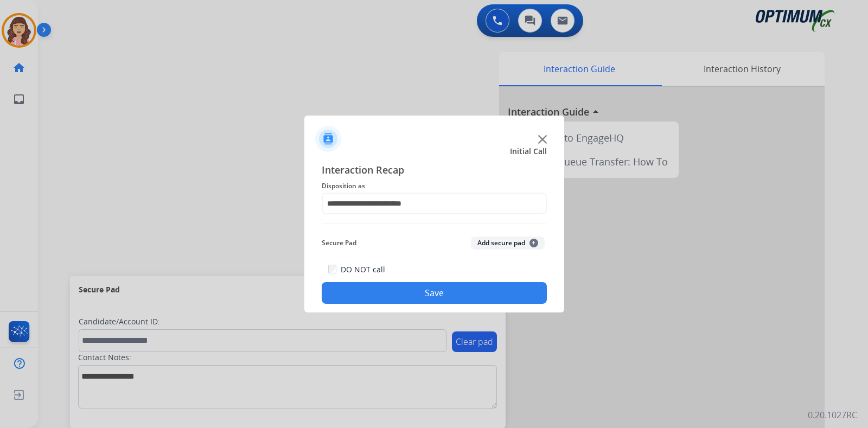 The width and height of the screenshot is (868, 428). I want to click on button: Add secure pad+, so click(508, 243).